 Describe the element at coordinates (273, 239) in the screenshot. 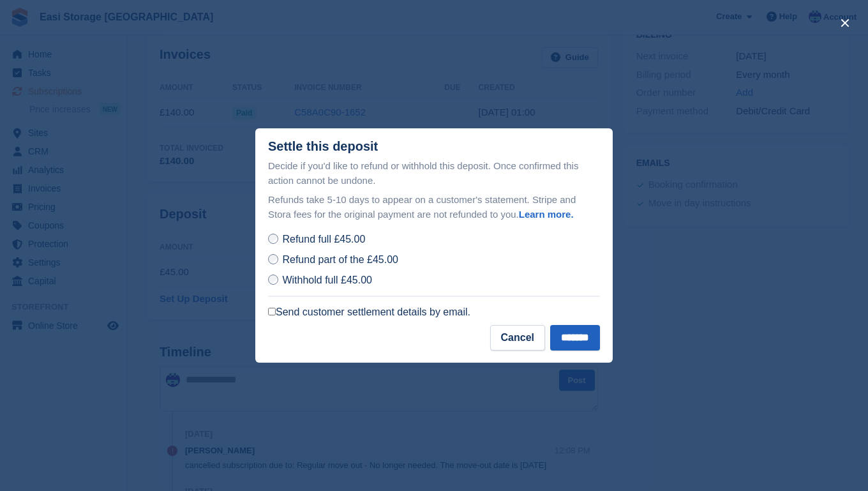

I see `input: Refund full £45.00` at that location.